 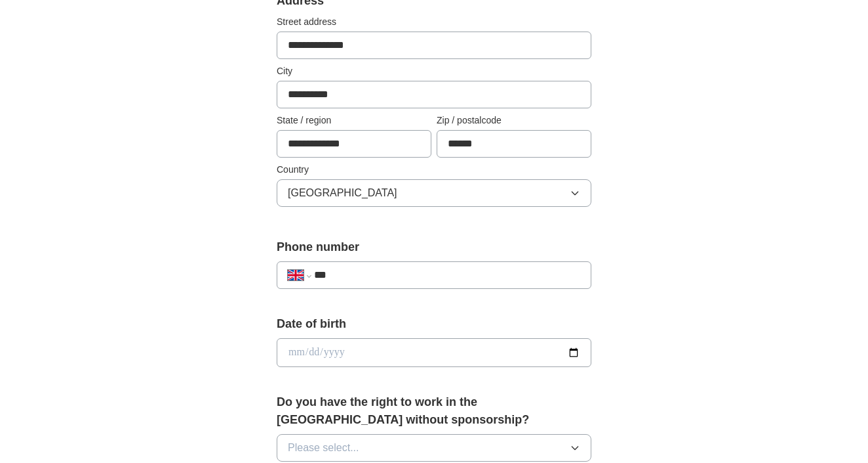 I want to click on label: Street address, so click(x=434, y=22).